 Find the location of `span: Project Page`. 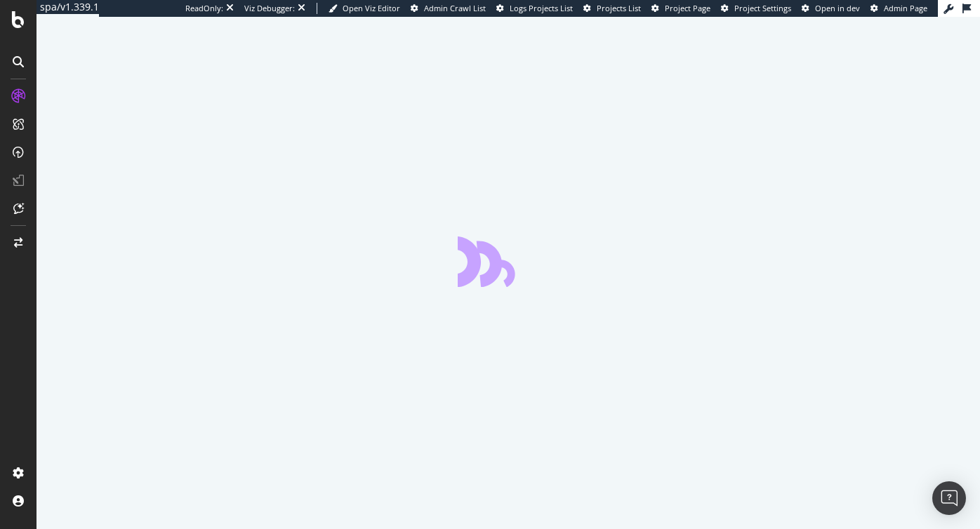

span: Project Page is located at coordinates (687, 7).